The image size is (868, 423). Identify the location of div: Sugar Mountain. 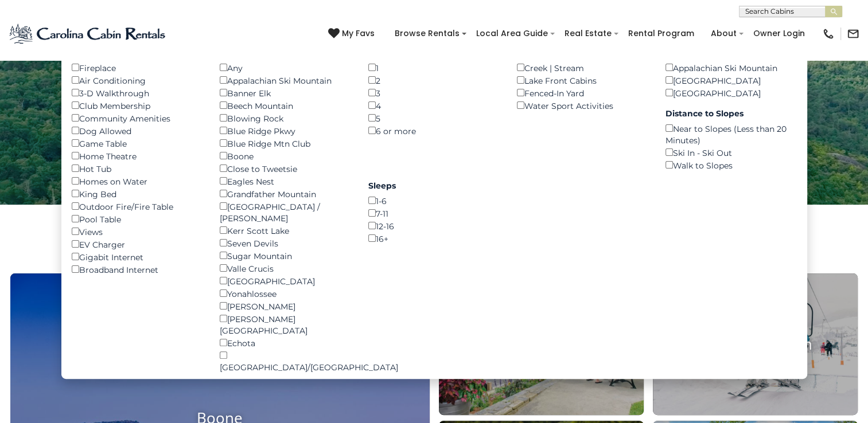
(285, 256).